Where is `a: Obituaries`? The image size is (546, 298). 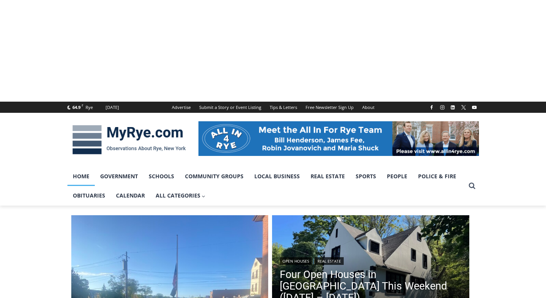 a: Obituaries is located at coordinates (89, 196).